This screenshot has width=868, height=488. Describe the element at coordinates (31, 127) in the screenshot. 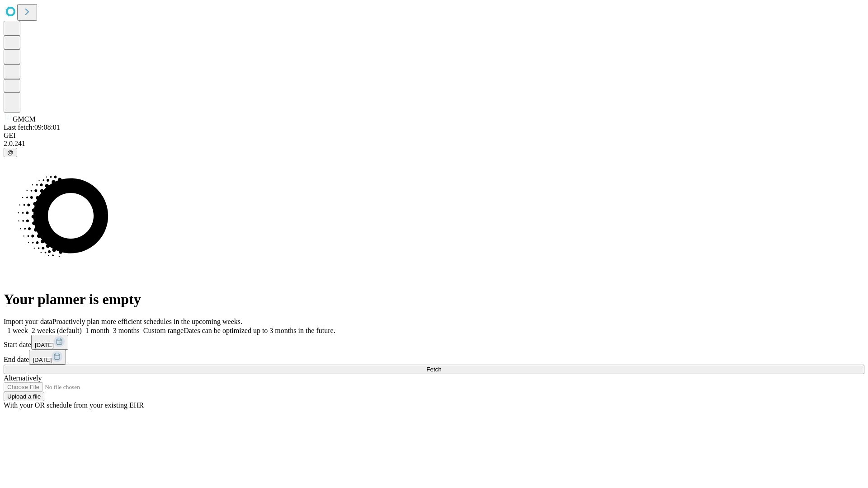

I see `span: Last fetch: 09:08:01` at that location.